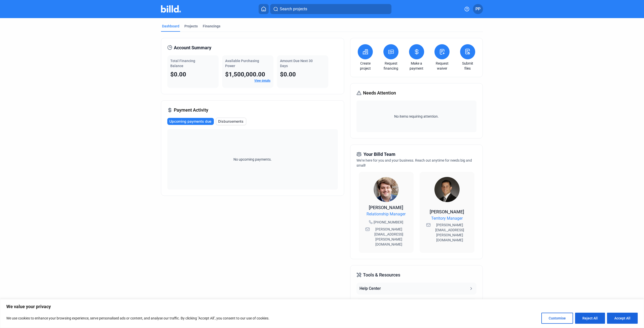  Describe the element at coordinates (391, 66) in the screenshot. I see `a: Request financing` at that location.